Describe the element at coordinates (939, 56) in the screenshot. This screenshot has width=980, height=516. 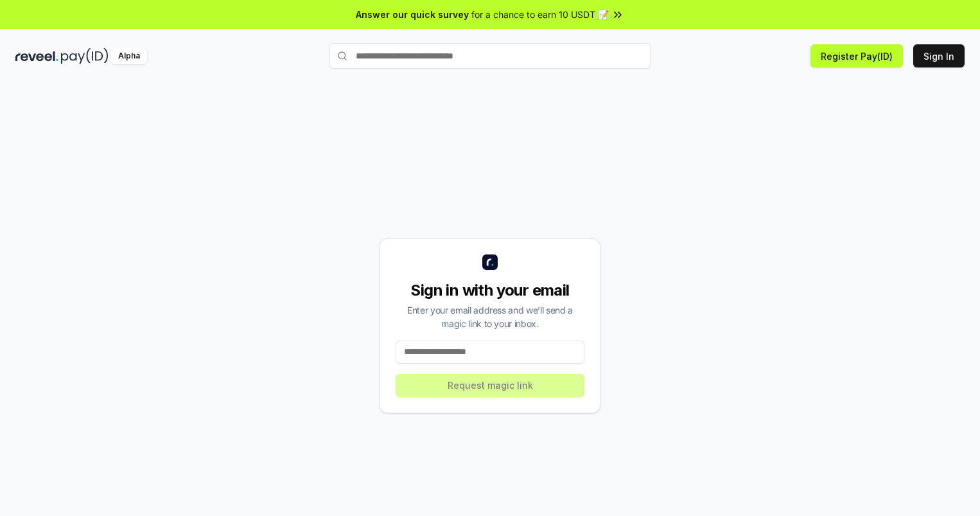
I see `button: Sign In` at that location.